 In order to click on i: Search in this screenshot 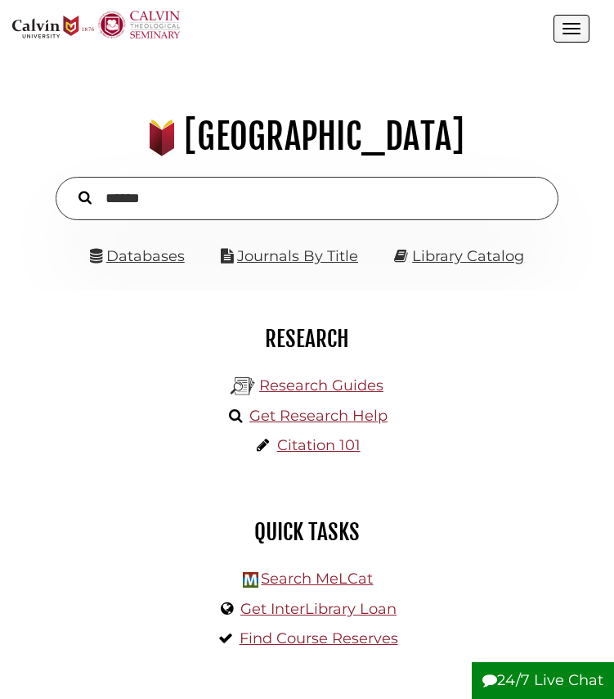, I will do `click(85, 198)`.